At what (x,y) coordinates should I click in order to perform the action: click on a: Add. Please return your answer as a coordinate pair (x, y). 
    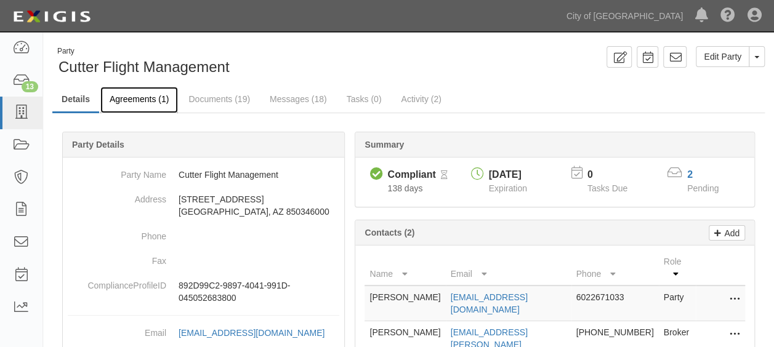
    Looking at the image, I should click on (727, 233).